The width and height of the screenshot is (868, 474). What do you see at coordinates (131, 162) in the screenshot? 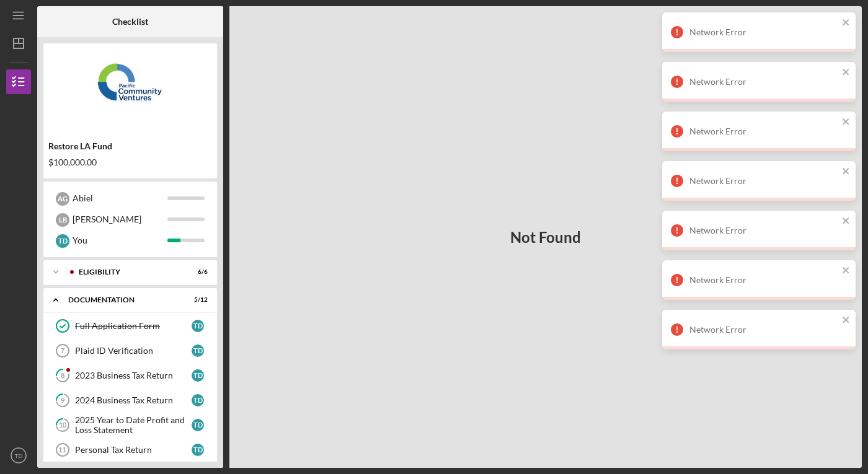
I see `div: $100,000.00` at bounding box center [131, 162].